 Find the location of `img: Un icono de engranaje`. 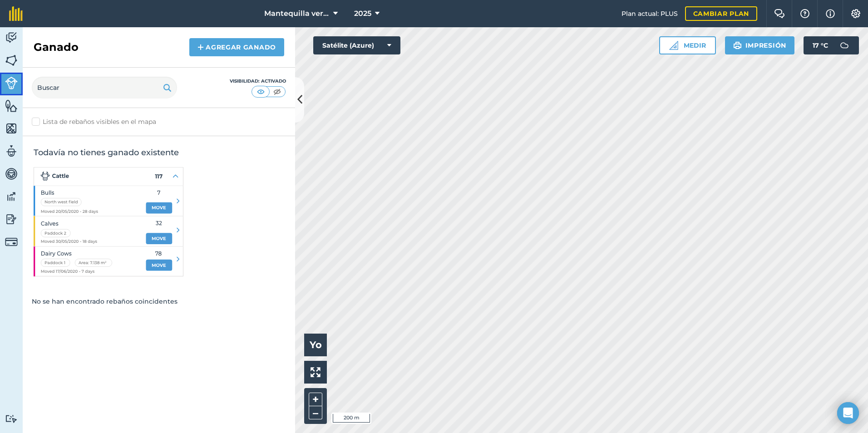

img: Un icono de engranaje is located at coordinates (856, 14).